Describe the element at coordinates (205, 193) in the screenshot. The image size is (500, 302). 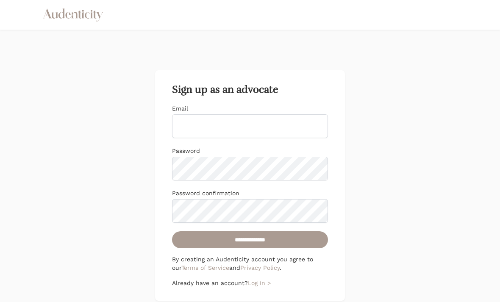
I see `label: Password confirmation` at that location.